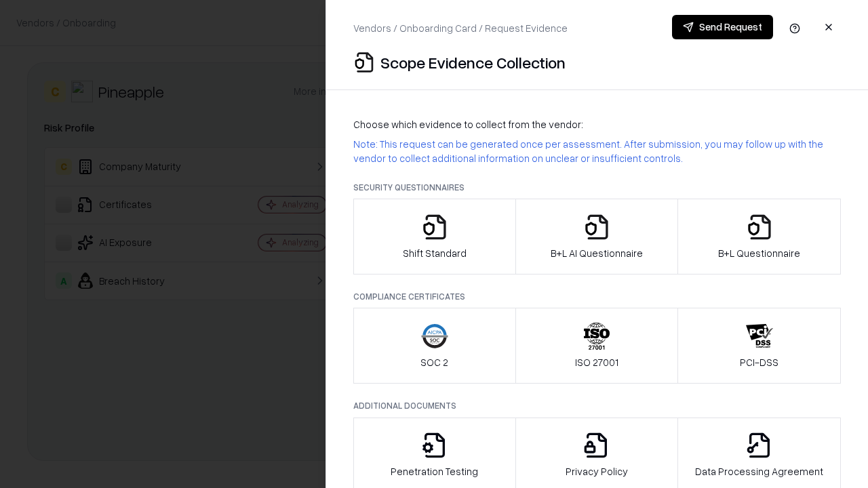  Describe the element at coordinates (434, 471) in the screenshot. I see `p: Penetration Testing` at that location.